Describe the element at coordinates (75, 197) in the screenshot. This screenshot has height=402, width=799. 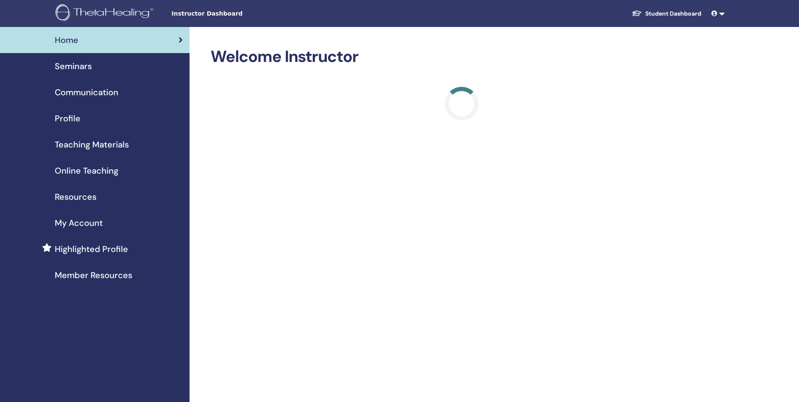
I see `span: Resources` at that location.